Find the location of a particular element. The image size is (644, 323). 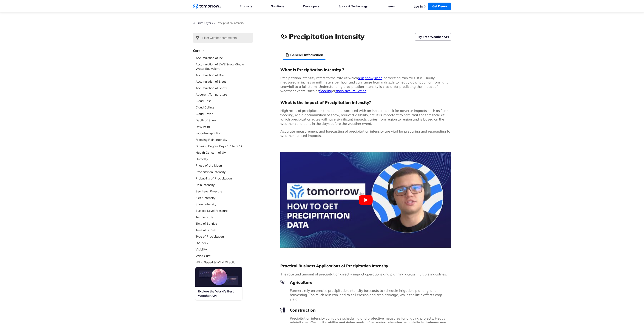

a: sleet is located at coordinates (378, 78).